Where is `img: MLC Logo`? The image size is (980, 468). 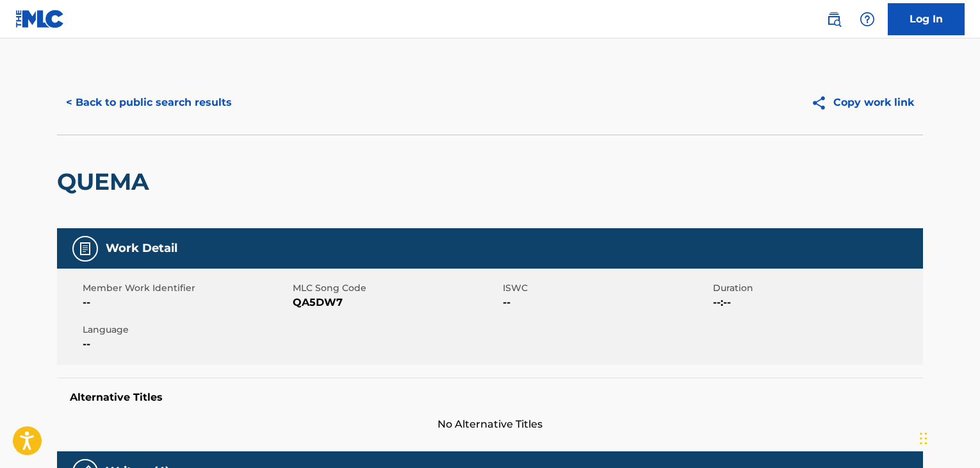
img: MLC Logo is located at coordinates (40, 18).